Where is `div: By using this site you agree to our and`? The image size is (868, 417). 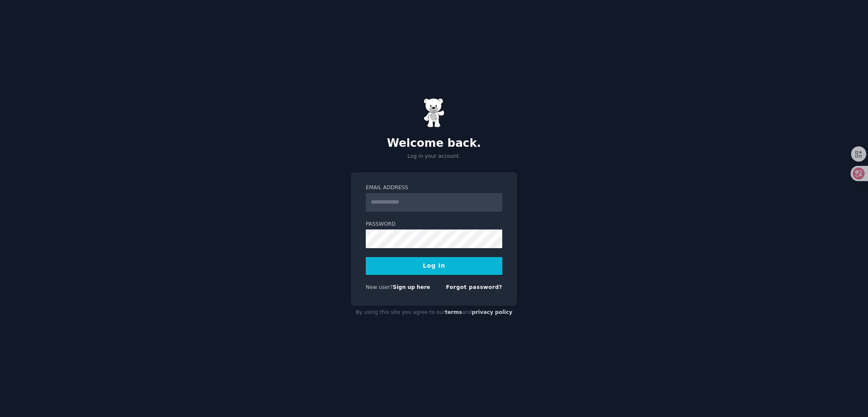
div: By using this site you agree to our and is located at coordinates (434, 312).